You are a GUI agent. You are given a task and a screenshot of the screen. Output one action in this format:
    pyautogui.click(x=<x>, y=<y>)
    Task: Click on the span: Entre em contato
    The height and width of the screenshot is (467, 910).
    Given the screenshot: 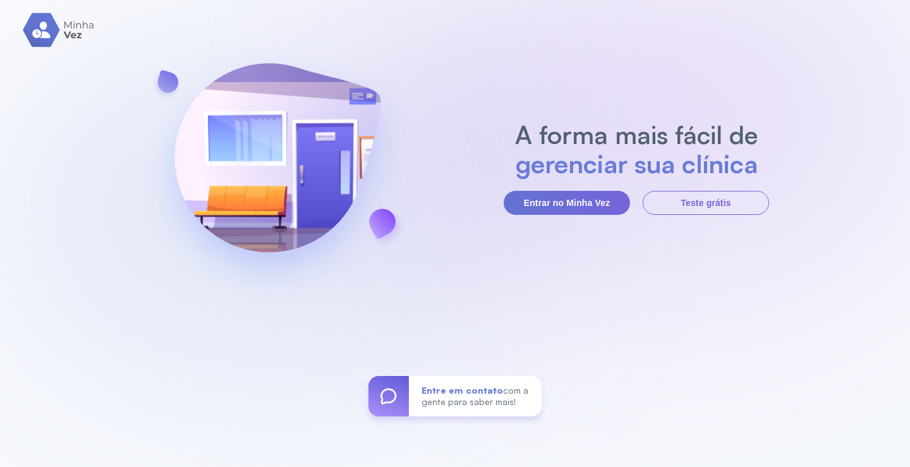 What is the action you would take?
    pyautogui.click(x=462, y=390)
    